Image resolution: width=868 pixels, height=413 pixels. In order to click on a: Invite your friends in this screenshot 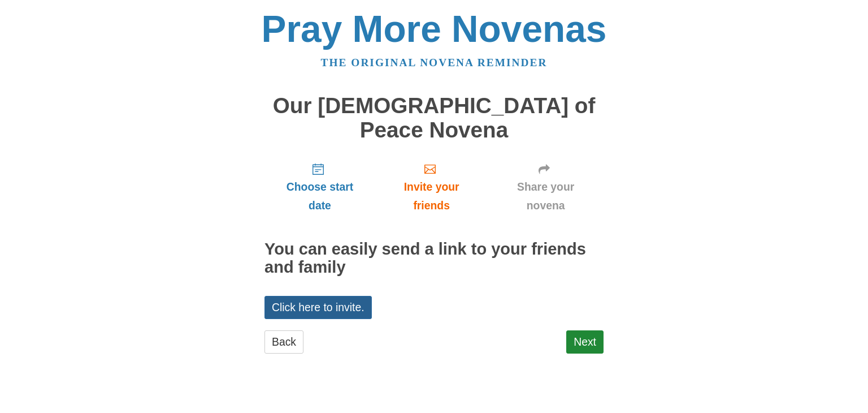, I will do `click(431, 187)`.